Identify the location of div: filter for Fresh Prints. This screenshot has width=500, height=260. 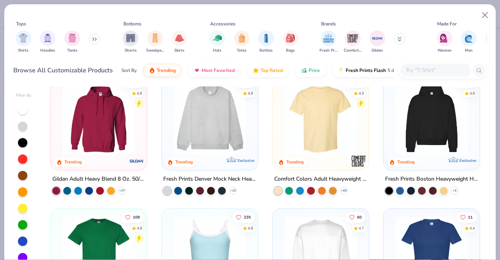
(328, 42).